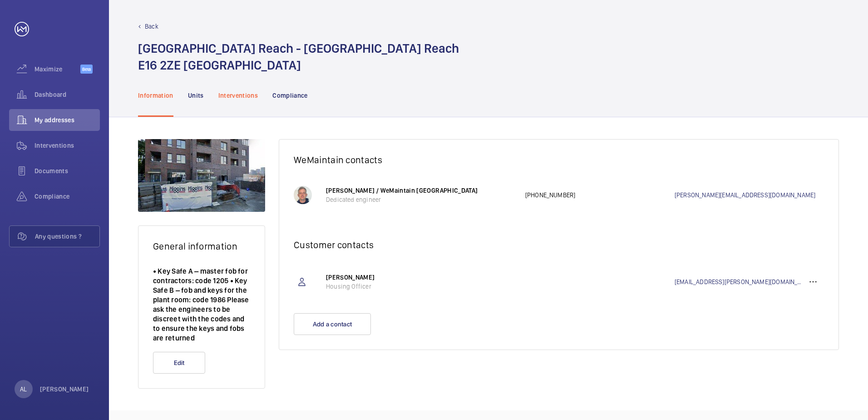  Describe the element at coordinates (421, 200) in the screenshot. I see `p: Dedicated engineer` at that location.